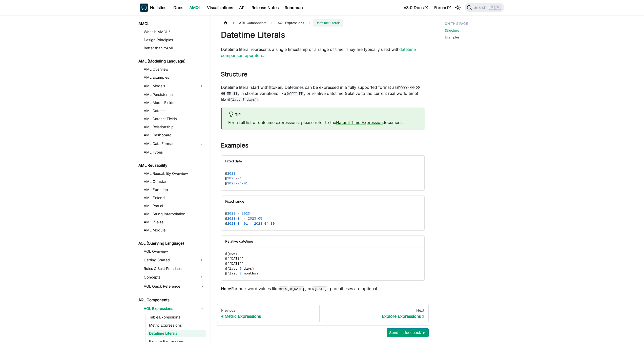 This screenshot has width=644, height=342. I want to click on h2: Examples, so click(323, 147).